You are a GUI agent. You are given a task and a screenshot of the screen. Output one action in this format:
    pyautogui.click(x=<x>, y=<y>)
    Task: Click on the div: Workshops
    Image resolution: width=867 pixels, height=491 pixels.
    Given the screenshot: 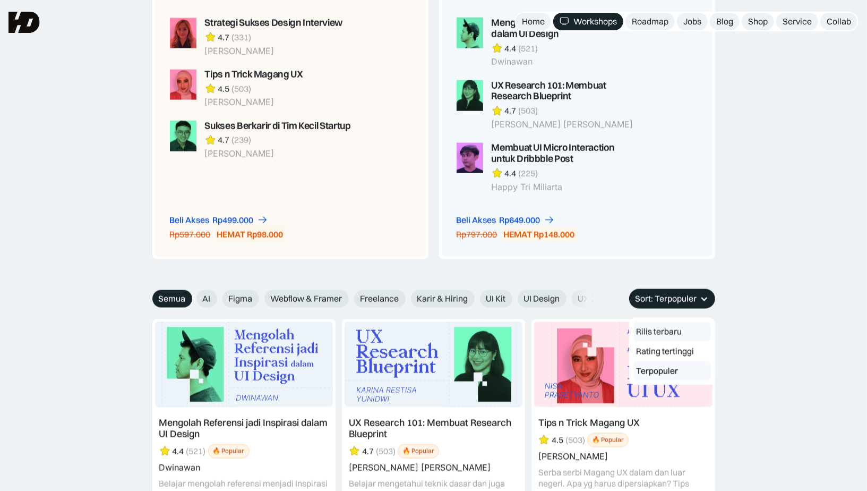 What is the action you would take?
    pyautogui.click(x=595, y=21)
    